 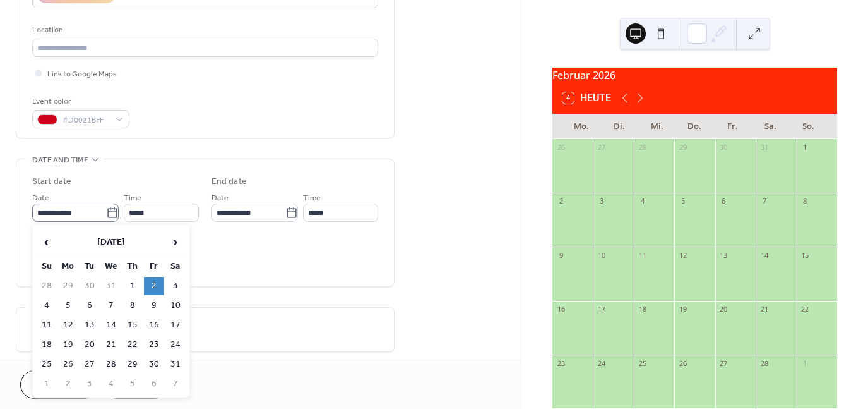 What do you see at coordinates (68, 324) in the screenshot?
I see `td: 12` at bounding box center [68, 324].